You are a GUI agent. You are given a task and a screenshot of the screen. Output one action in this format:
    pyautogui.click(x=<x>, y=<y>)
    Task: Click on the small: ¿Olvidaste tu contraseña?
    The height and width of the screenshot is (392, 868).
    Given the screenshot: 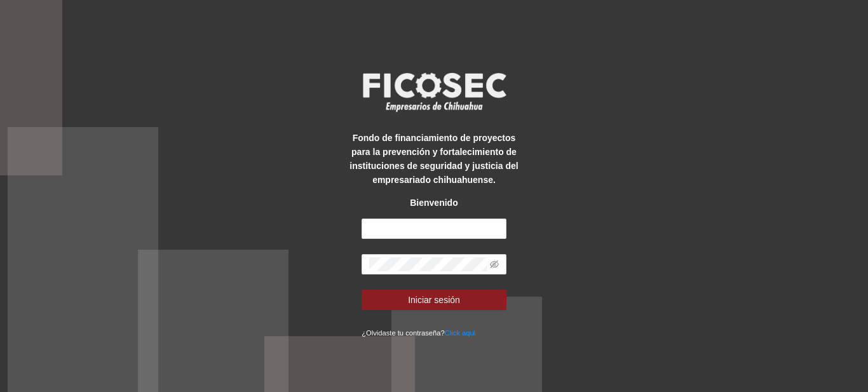 What is the action you would take?
    pyautogui.click(x=418, y=333)
    